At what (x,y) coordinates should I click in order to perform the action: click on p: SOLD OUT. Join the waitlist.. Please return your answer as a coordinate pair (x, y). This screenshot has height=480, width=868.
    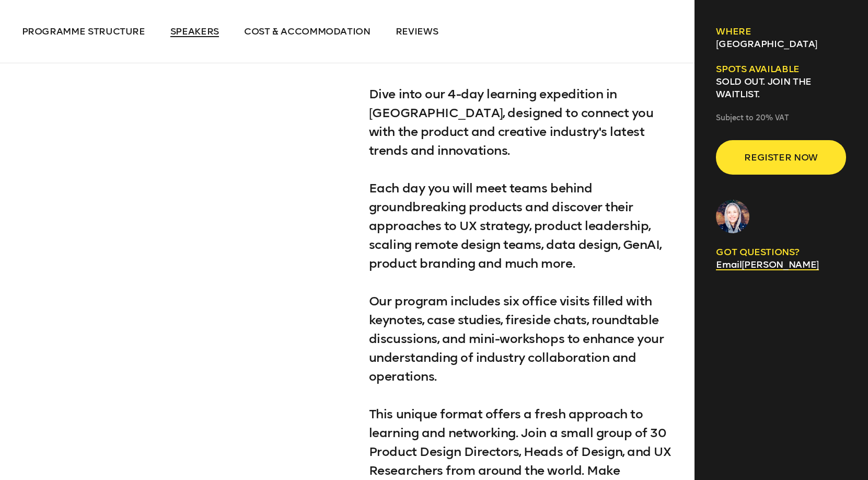
    Looking at the image, I should click on (781, 88).